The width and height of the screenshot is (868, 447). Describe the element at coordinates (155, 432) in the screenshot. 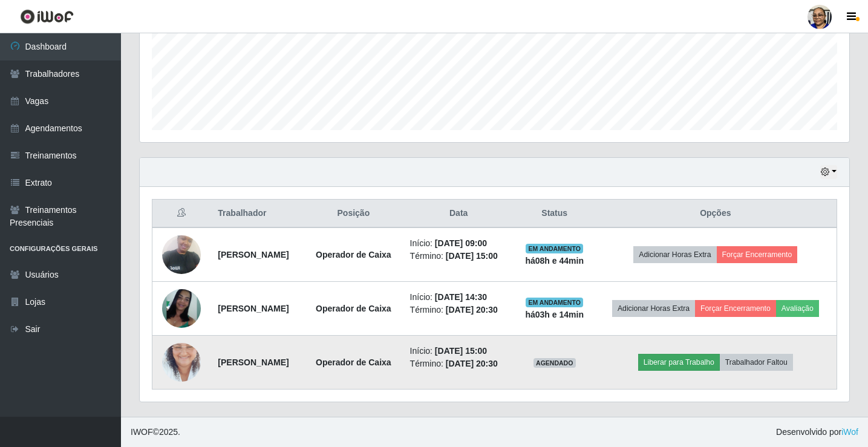

I see `span: © 2025 .` at that location.